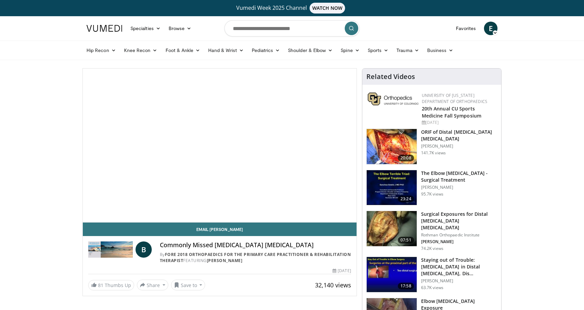 The height and width of the screenshot is (310, 584). I want to click on button: Share, so click(152, 285).